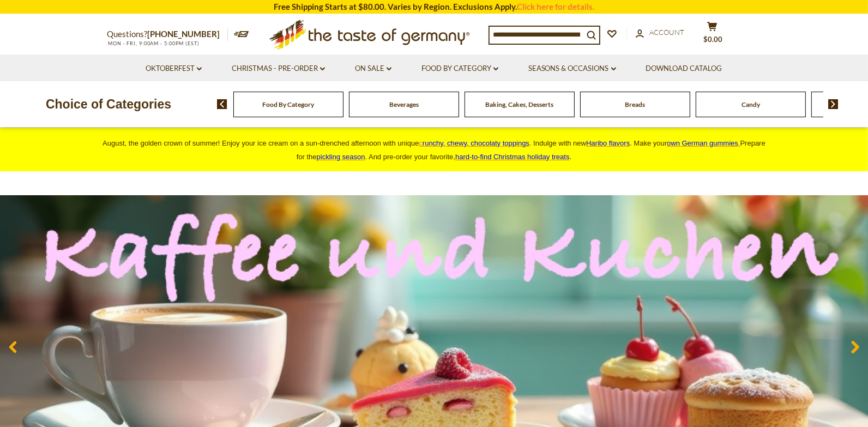  Describe the element at coordinates (153, 43) in the screenshot. I see `span: MON - FRI, 9:00AM - 5:00PM (EST)` at that location.